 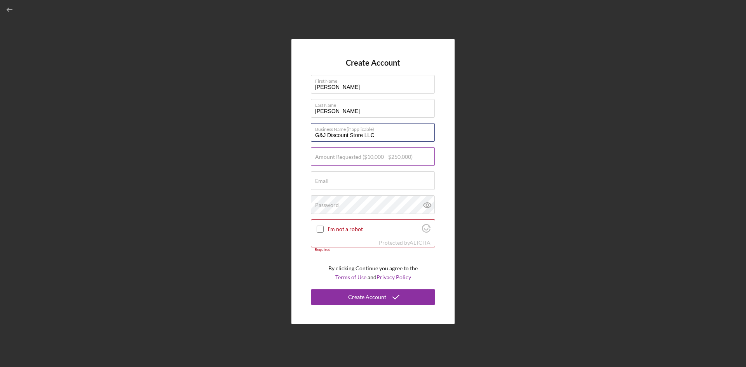 What do you see at coordinates (351, 277) in the screenshot?
I see `a: Terms of Use` at bounding box center [351, 277].